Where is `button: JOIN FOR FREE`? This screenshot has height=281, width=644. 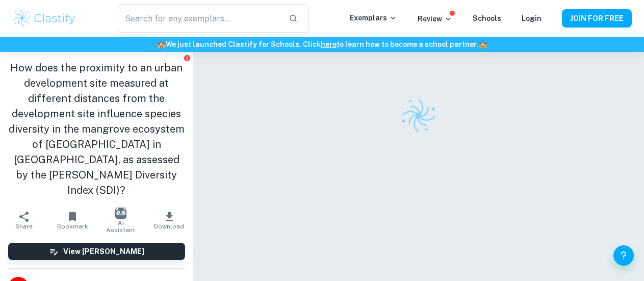 button: JOIN FOR FREE is located at coordinates (596, 18).